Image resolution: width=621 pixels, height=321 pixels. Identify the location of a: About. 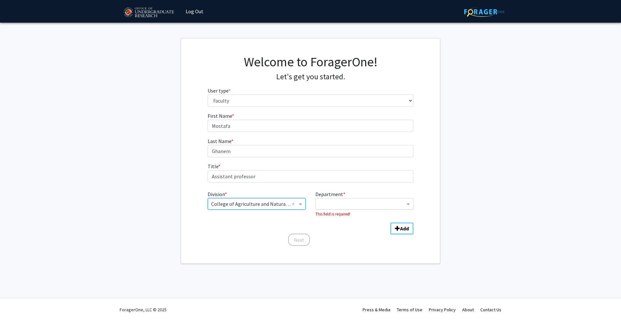
(468, 310).